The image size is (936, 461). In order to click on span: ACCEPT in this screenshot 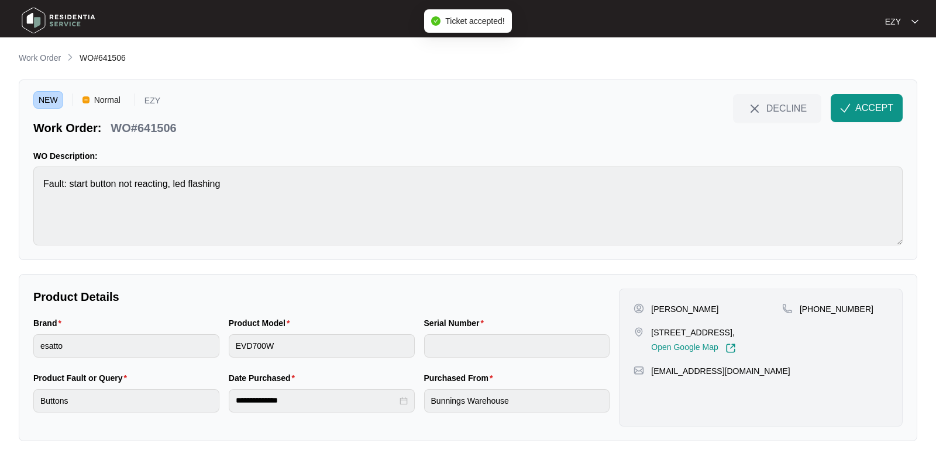, I will do `click(874, 108)`.